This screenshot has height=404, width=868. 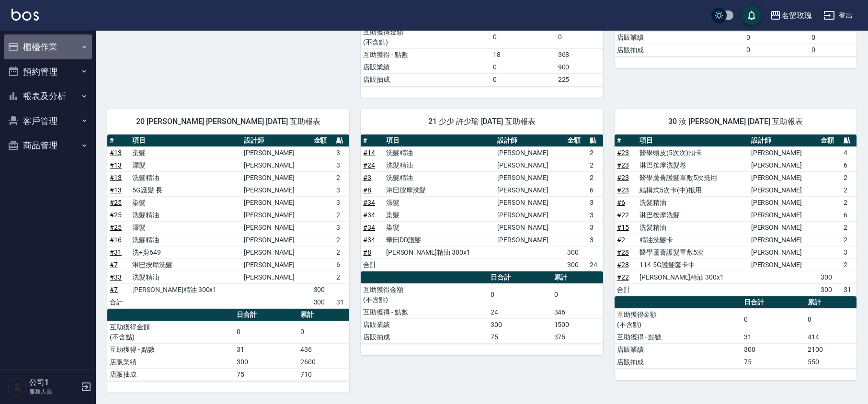 What do you see at coordinates (831, 337) in the screenshot?
I see `td: 414` at bounding box center [831, 337].